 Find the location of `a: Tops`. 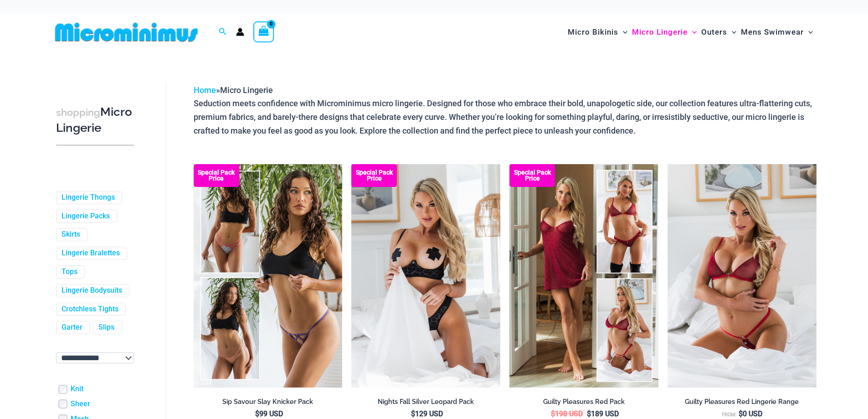

a: Tops is located at coordinates (69, 271).